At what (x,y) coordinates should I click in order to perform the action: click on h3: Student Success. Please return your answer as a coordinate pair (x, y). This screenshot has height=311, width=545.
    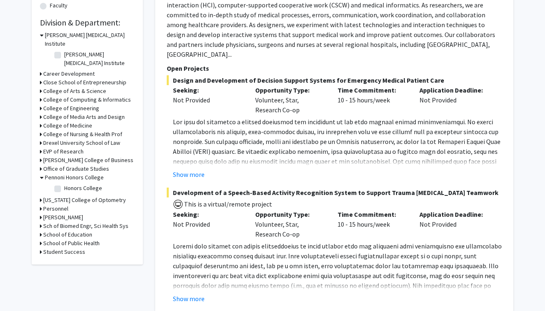
    Looking at the image, I should click on (64, 252).